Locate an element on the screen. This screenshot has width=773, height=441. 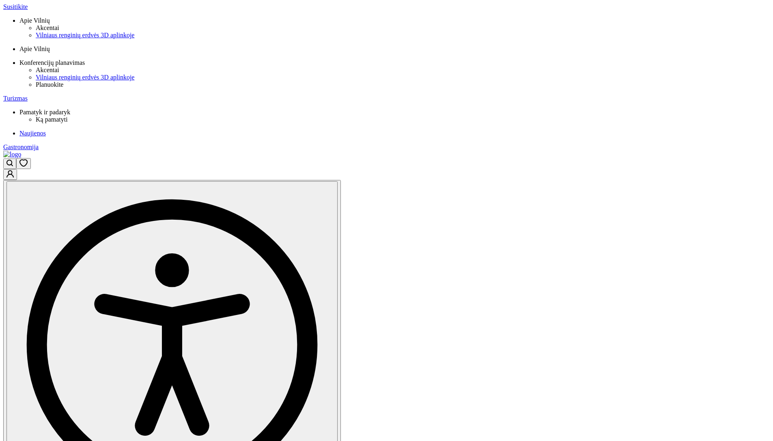
button: Open search modal is located at coordinates (10, 164).